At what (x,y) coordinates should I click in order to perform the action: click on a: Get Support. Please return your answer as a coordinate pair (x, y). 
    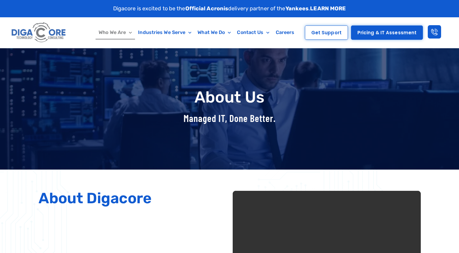
    Looking at the image, I should click on (326, 32).